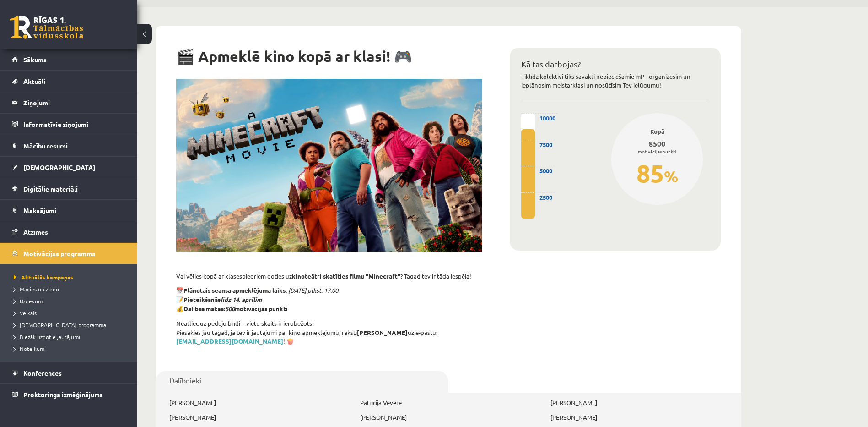 The height and width of the screenshot is (427, 868). Describe the element at coordinates (74, 210) in the screenshot. I see `legend: Maksājumi` at that location.